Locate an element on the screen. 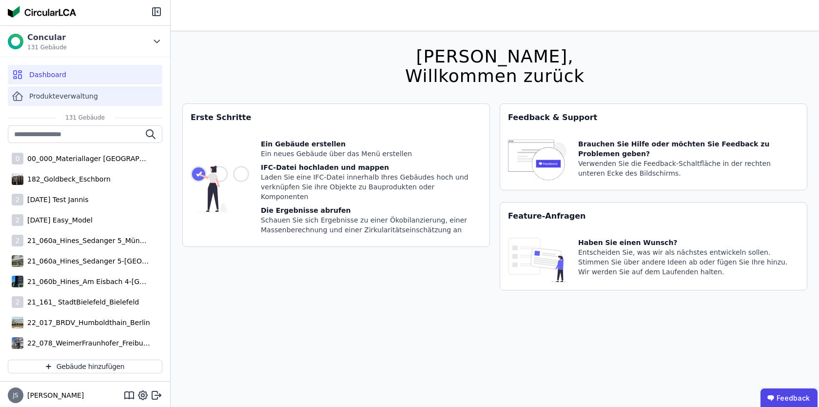 This screenshot has height=407, width=819. img: 21_060b_Hines_Am Eisbach 4-München is located at coordinates (18, 281).